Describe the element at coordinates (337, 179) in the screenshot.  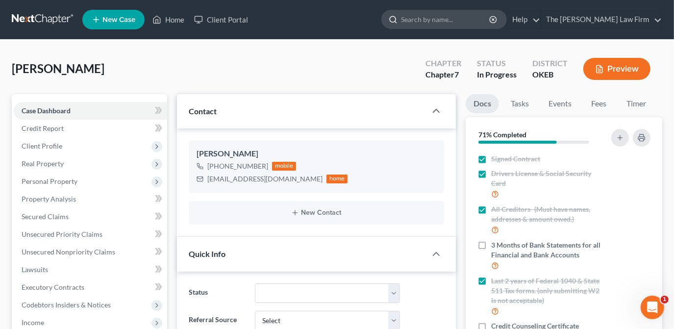
I see `div: home` at that location.